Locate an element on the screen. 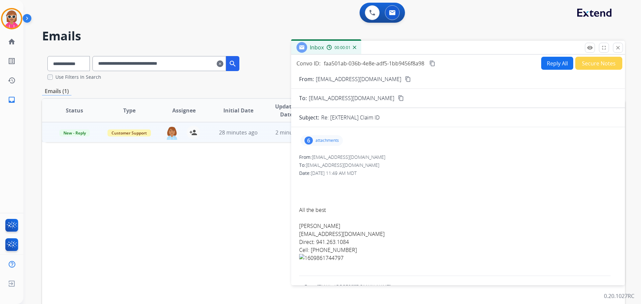  button: Reply All is located at coordinates (557, 63).